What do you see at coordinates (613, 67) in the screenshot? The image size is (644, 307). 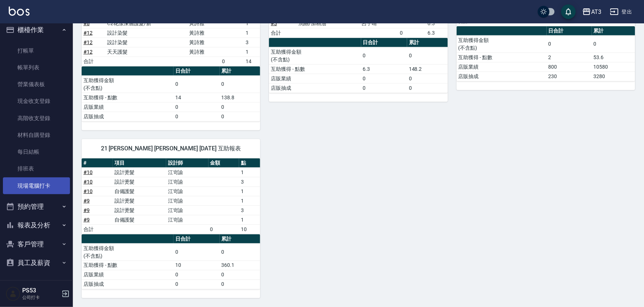 I see `td: 10580` at bounding box center [613, 67].